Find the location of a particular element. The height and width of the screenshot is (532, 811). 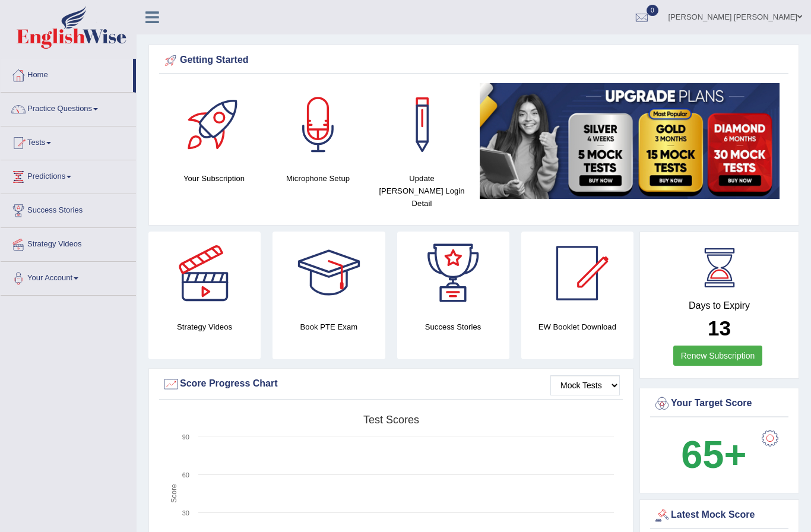

a: Predictions is located at coordinates (69, 175).